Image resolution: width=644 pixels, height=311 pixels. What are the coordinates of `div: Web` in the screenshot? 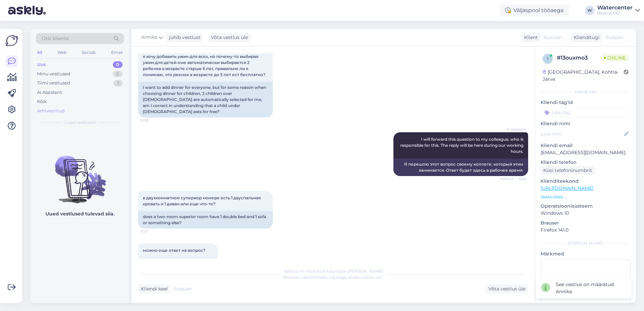 It's located at (62, 53).